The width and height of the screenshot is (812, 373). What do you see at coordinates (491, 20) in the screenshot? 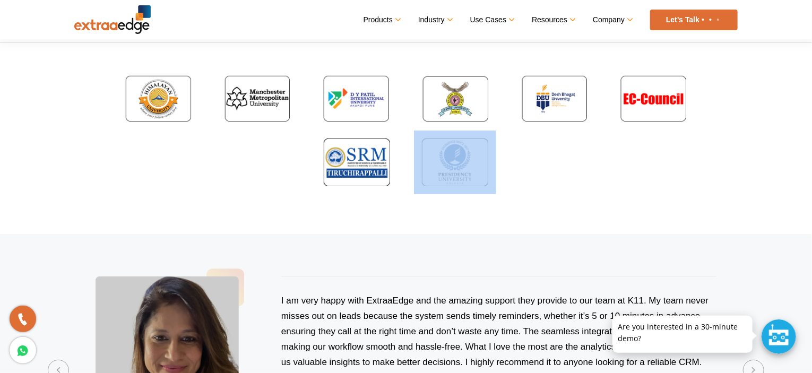
I see `a: Use Cases` at bounding box center [491, 20].